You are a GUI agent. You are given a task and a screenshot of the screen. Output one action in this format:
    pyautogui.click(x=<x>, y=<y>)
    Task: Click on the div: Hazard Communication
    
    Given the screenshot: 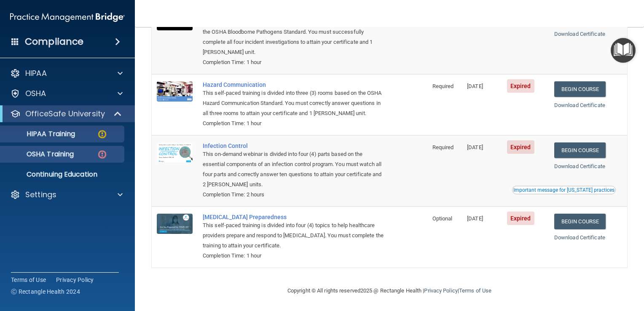 What is the action you would take?
    pyautogui.click(x=294, y=85)
    